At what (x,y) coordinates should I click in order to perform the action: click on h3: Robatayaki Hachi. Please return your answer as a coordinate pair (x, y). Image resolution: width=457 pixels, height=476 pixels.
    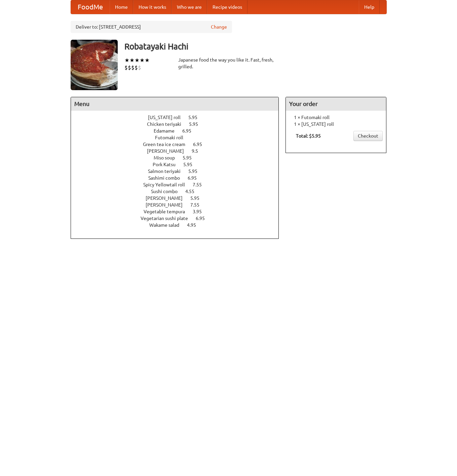
    Looking at the image, I should click on (255, 46).